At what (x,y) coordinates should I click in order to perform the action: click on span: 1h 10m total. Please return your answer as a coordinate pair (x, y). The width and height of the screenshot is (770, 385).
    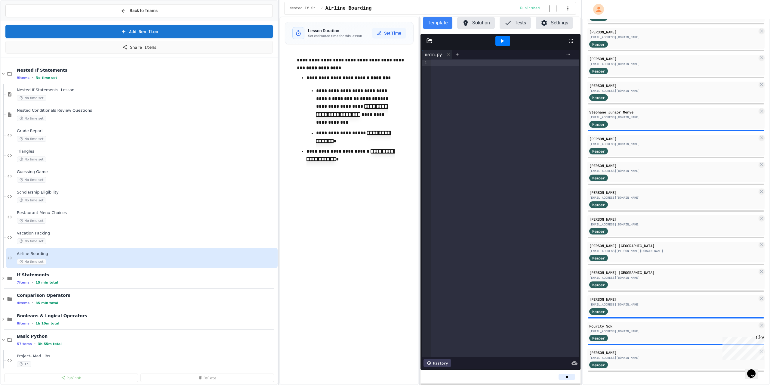
    Looking at the image, I should click on (47, 323).